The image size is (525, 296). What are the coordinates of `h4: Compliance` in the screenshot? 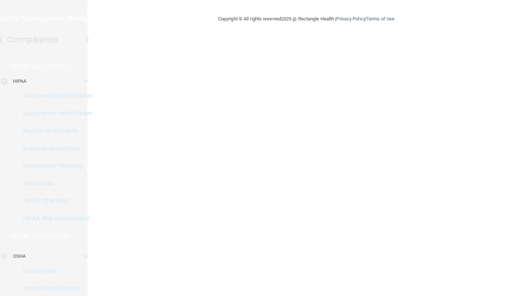 It's located at (32, 40).